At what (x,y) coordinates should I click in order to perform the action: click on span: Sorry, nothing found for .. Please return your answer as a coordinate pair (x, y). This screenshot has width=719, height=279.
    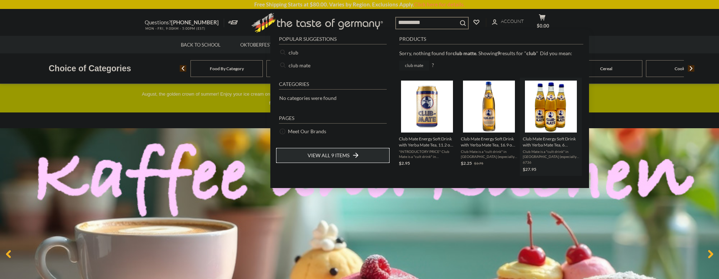
    Looking at the image, I should click on (438, 53).